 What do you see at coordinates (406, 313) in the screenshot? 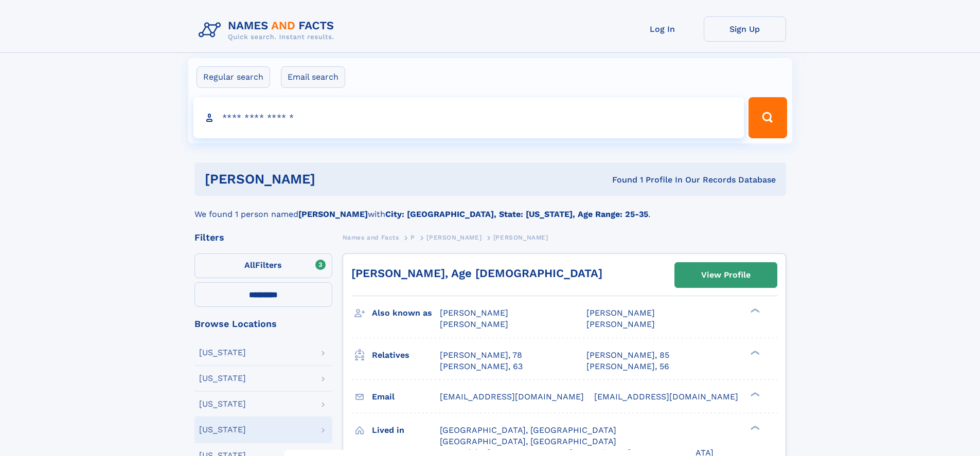
I see `h3: Also known as` at bounding box center [406, 313].